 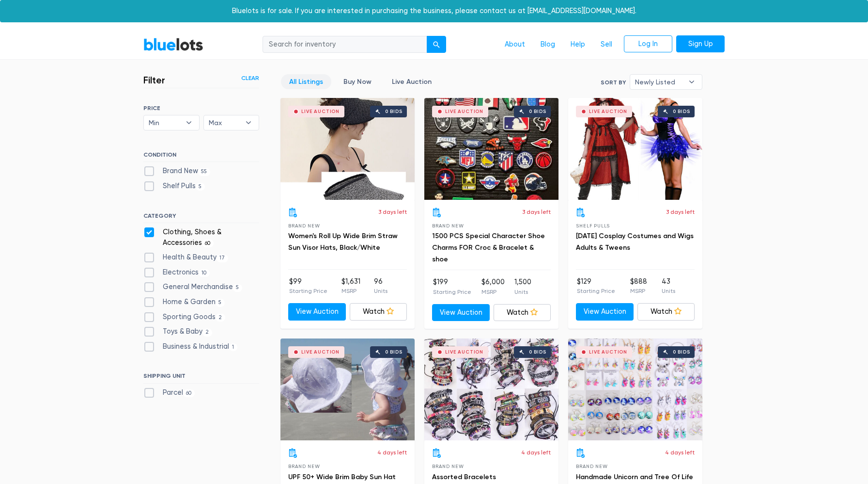 What do you see at coordinates (190, 347) in the screenshot?
I see `label: Business & Industrial` at bounding box center [190, 347].